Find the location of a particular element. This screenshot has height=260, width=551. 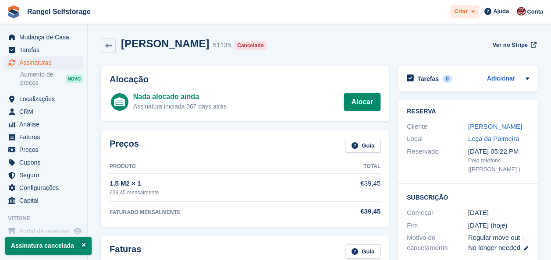

th: Total is located at coordinates (350, 167).